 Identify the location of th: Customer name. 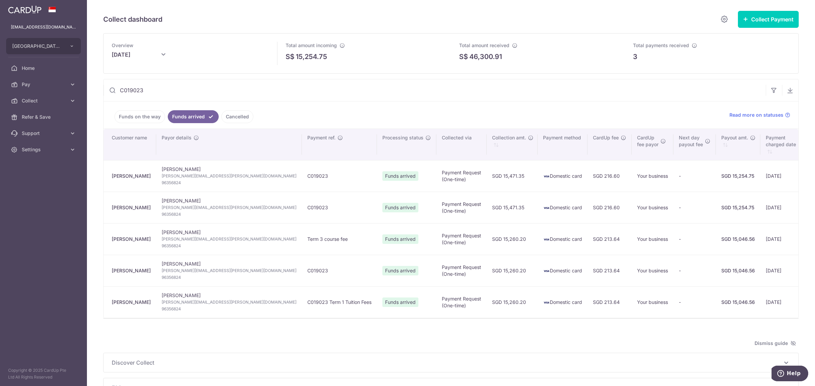
(130, 145).